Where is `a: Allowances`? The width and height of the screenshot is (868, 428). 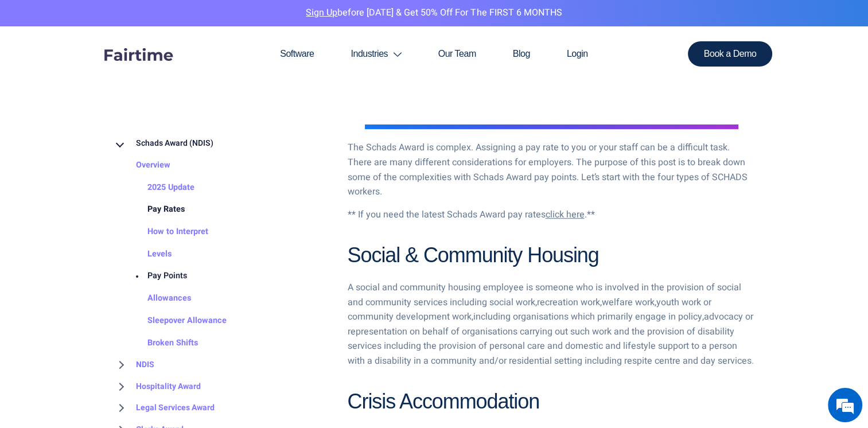 a: Allowances is located at coordinates (158, 300).